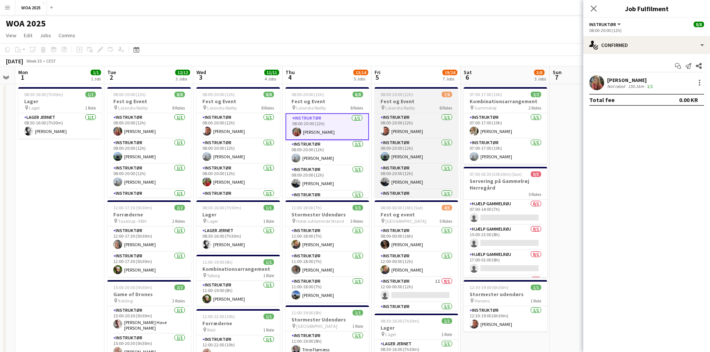  What do you see at coordinates (67, 35) in the screenshot?
I see `span: Comms` at bounding box center [67, 35].